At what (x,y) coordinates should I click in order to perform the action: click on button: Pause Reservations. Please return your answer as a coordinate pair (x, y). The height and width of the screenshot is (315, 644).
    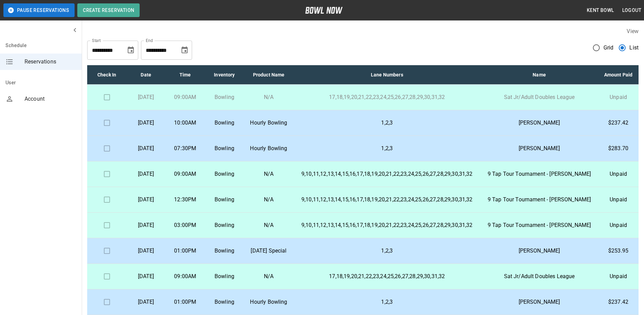
    Looking at the image, I should click on (39, 10).